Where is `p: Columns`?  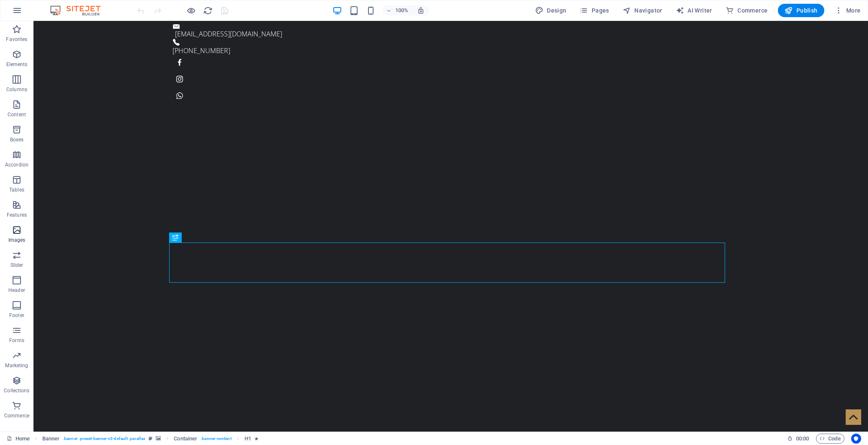 p: Columns is located at coordinates (17, 90).